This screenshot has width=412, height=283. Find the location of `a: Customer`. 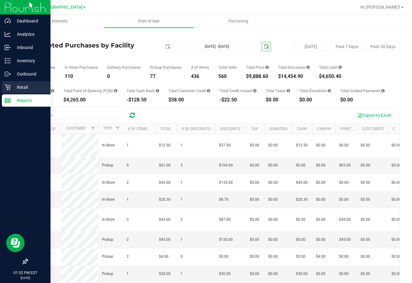

a: Customer is located at coordinates (76, 128).